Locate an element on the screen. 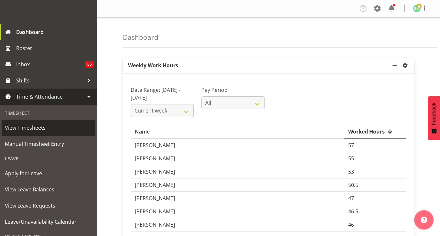  span: 57 is located at coordinates (351, 145).